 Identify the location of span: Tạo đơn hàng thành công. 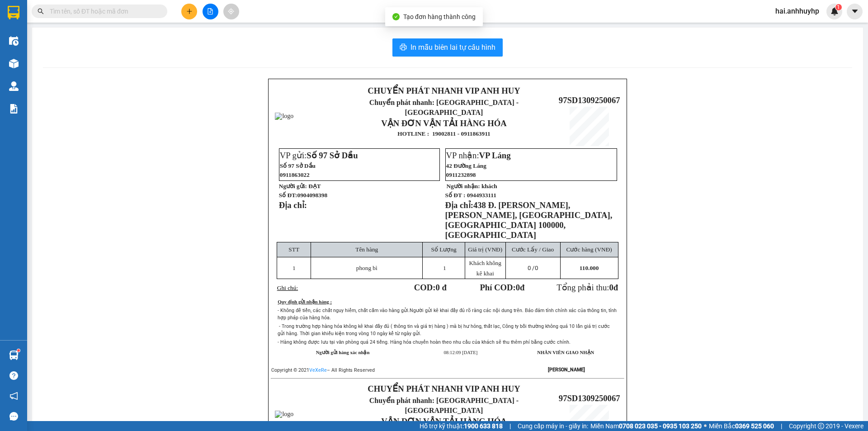
(440, 17).